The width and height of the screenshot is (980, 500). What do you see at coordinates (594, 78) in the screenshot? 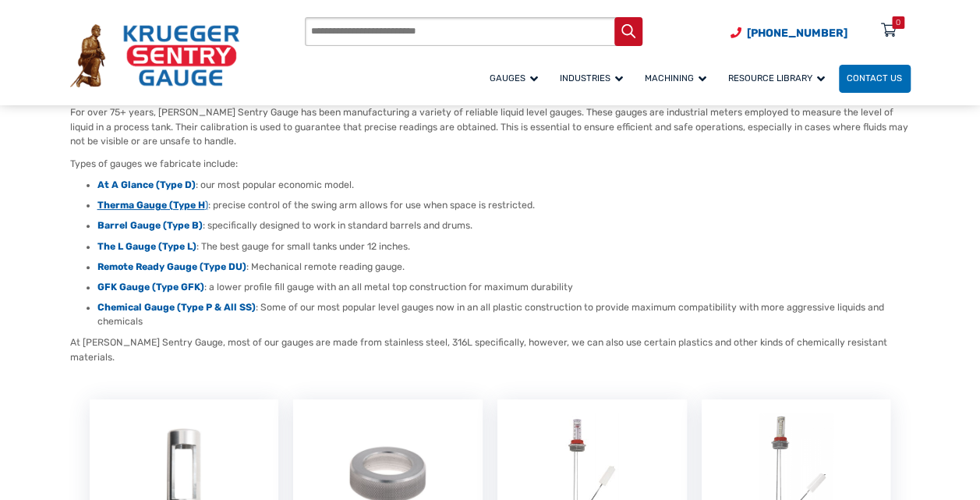
I see `a: Industries` at bounding box center [594, 78].